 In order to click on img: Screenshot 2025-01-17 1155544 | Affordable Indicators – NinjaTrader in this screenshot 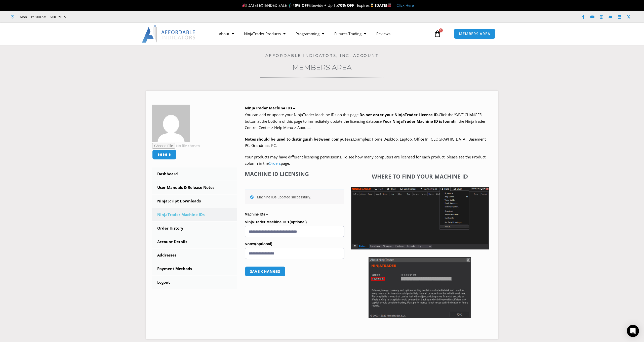, I will do `click(420, 218)`.